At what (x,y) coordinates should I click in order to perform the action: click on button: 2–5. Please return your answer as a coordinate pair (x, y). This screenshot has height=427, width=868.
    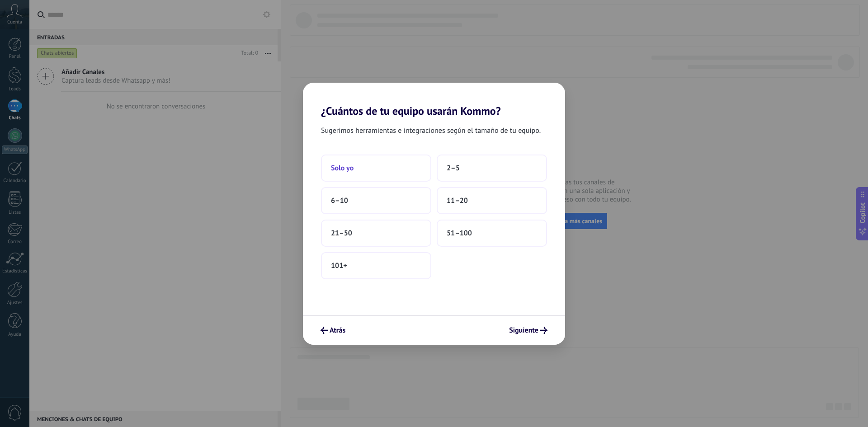
    Looking at the image, I should click on (492, 168).